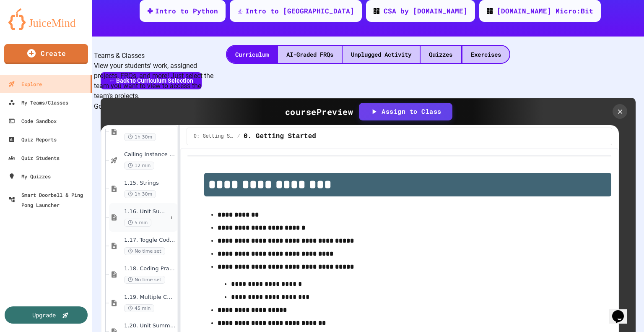 This screenshot has width=644, height=332. Describe the element at coordinates (138, 222) in the screenshot. I see `span: 5 min` at that location.